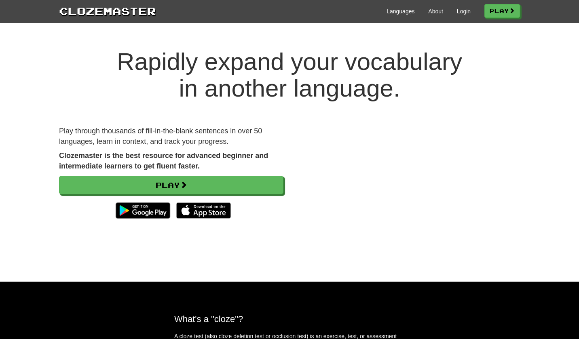 This screenshot has width=579, height=339. I want to click on p: Play through thousands of fill-in-the-blank sentences in over 50 languages, learn in context, and..., so click(171, 136).